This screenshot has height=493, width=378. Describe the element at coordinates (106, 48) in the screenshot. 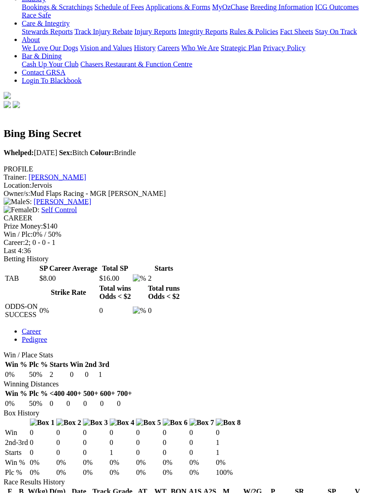

I see `a: Vision and Values` at that location.